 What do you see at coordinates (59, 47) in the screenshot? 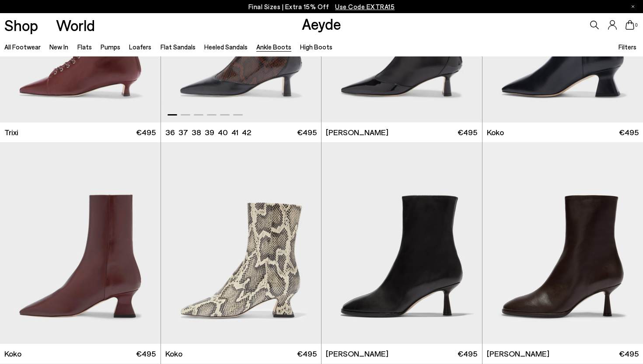
I see `a: New In` at bounding box center [59, 47].